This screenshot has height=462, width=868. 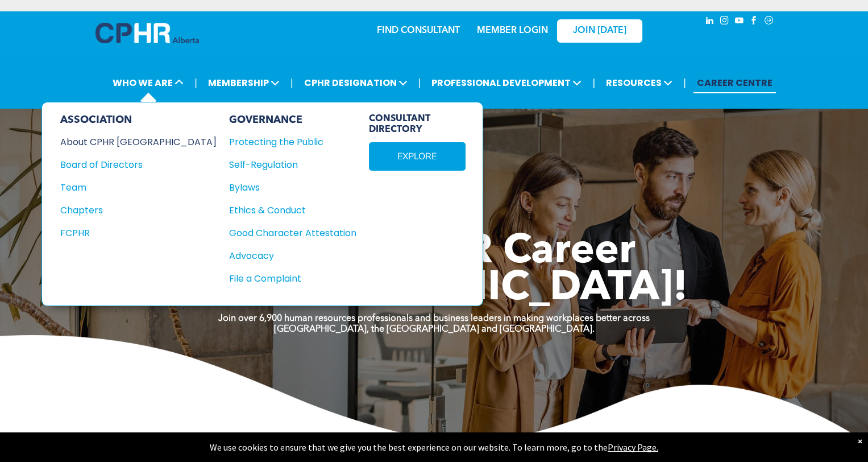 What do you see at coordinates (292, 165) in the screenshot?
I see `a: Self-Regulation` at bounding box center [292, 165].